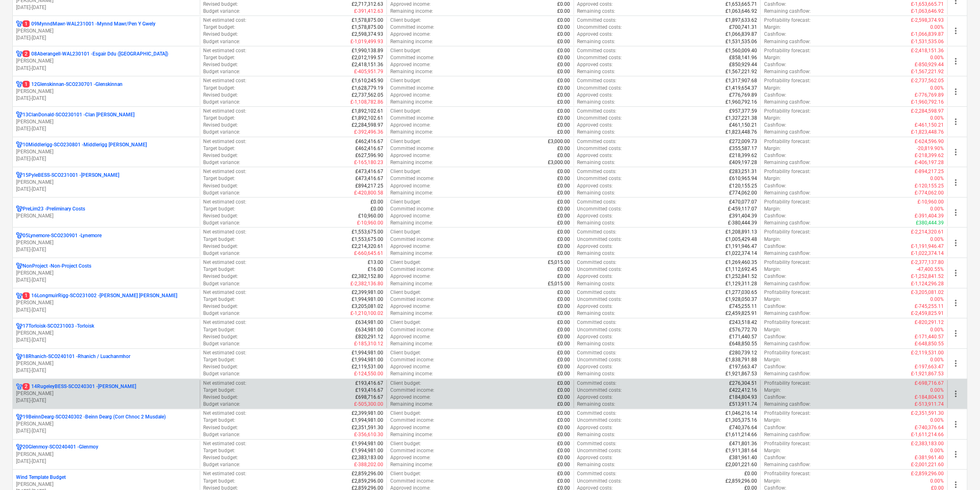 The image size is (980, 490). Describe the element at coordinates (744, 111) in the screenshot. I see `p: £957,377.59` at that location.